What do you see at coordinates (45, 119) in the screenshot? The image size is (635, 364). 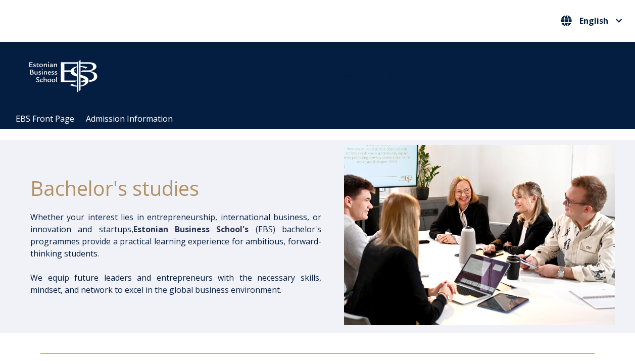 I see `a: EBS Front Page` at bounding box center [45, 119].